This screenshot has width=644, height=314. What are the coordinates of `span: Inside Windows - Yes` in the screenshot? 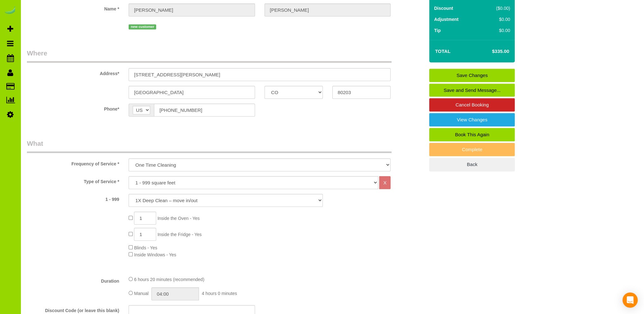 It's located at (155, 255).